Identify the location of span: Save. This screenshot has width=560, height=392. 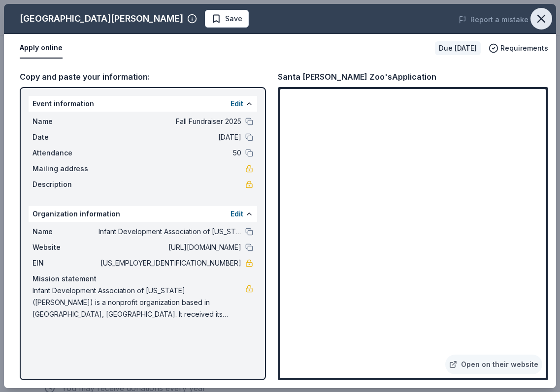
(233, 19).